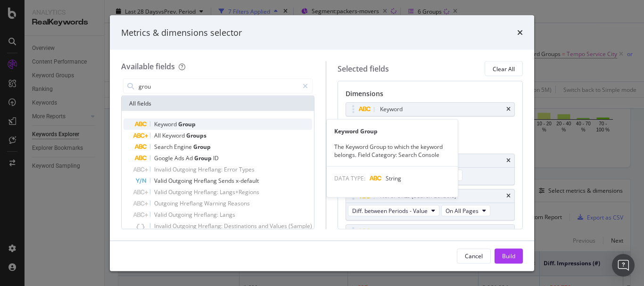 This screenshot has width=644, height=286. Describe the element at coordinates (264, 226) in the screenshot. I see `span: and` at that location.